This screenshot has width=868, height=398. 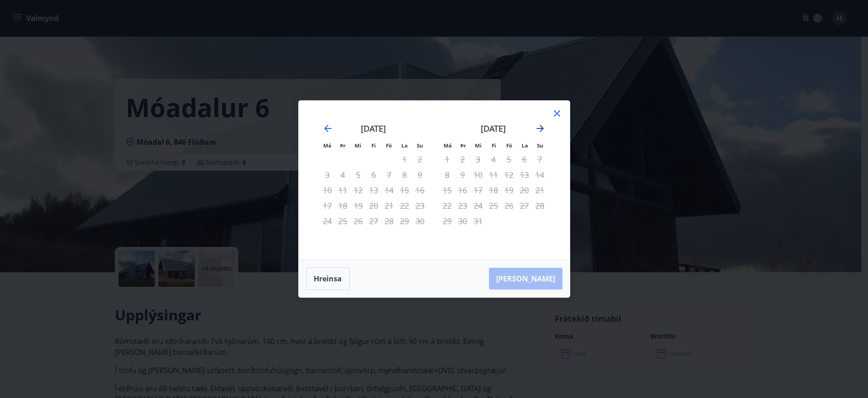 What do you see at coordinates (447, 206) in the screenshot?
I see `td: Not available. mánudagur, 22. desember 2025` at bounding box center [447, 206].